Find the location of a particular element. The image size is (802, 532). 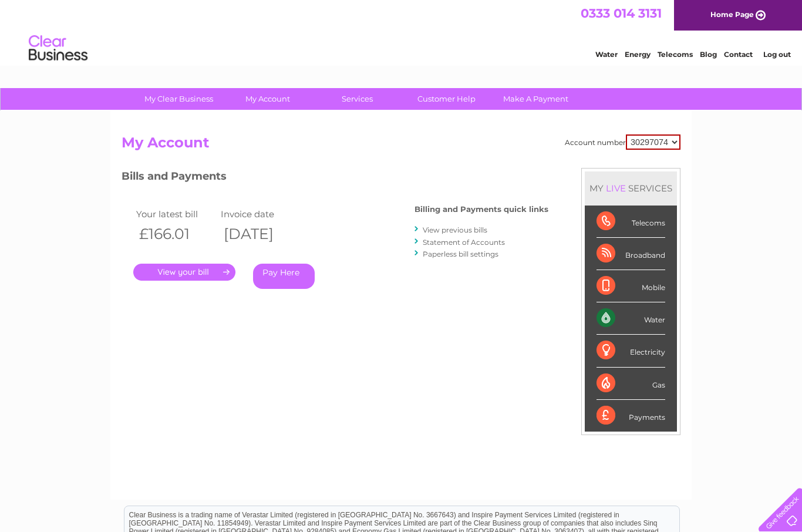

h2: My Account is located at coordinates (401, 145).